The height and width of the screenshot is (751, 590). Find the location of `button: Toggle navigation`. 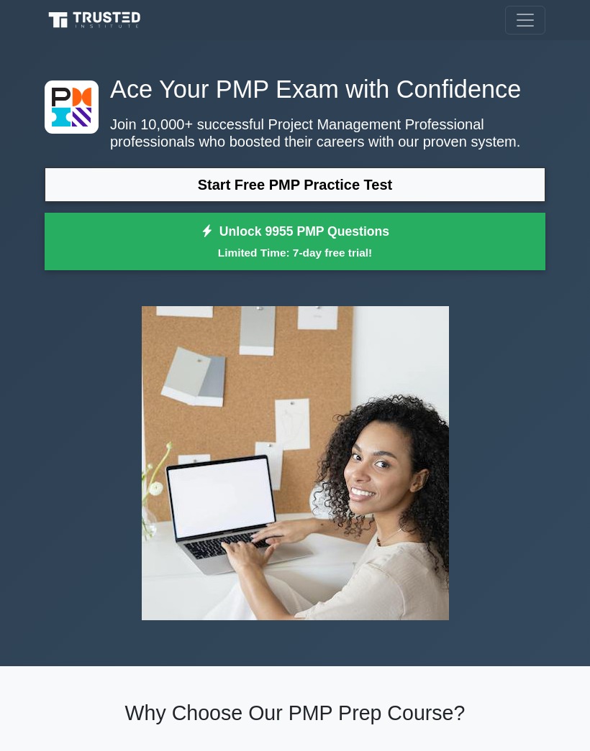

button: Toggle navigation is located at coordinates (525, 20).